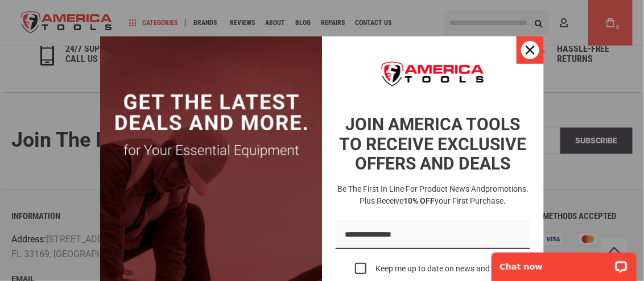 This screenshot has width=644, height=281. What do you see at coordinates (433, 235) in the screenshot?
I see `input: Email field` at bounding box center [433, 235].